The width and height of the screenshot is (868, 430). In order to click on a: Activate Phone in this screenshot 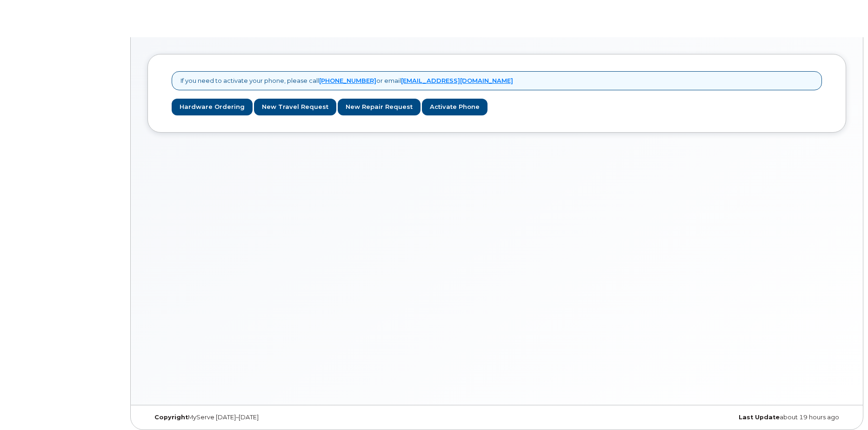, I will do `click(454, 107)`.